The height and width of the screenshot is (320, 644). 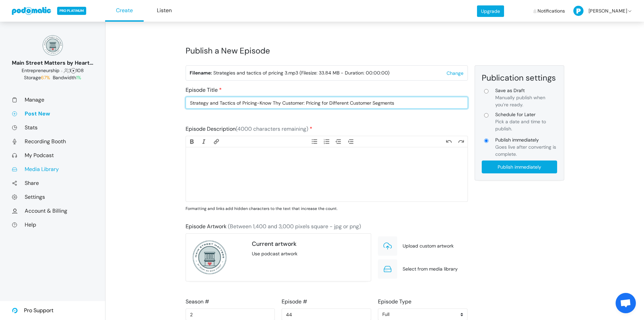 I want to click on a: Media Library, so click(x=52, y=169).